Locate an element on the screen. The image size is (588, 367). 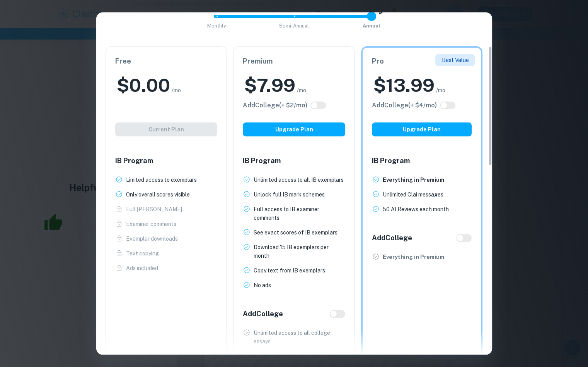
span: Monthly is located at coordinates (217, 25).